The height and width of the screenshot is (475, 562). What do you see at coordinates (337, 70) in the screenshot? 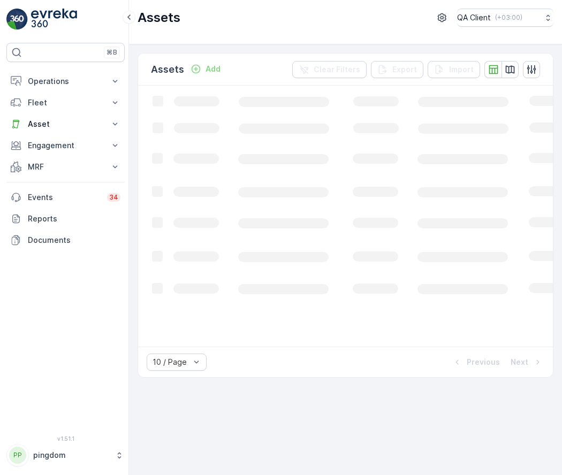
I see `p: Clear Filters` at bounding box center [337, 70].